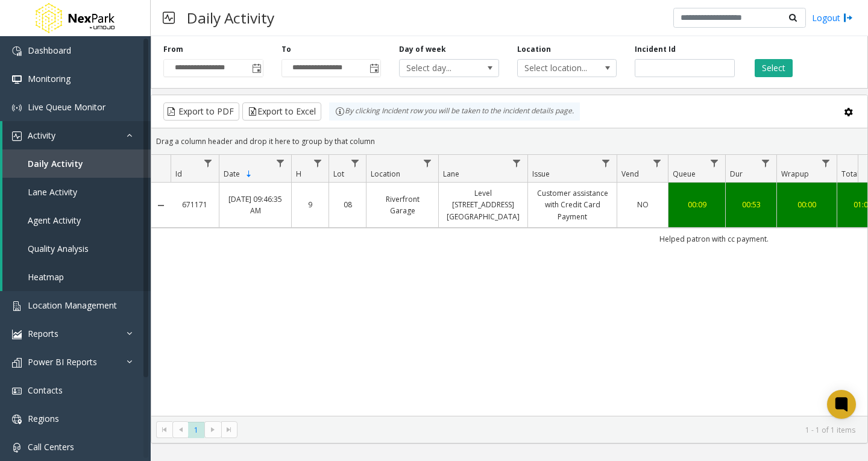  Describe the element at coordinates (347, 204) in the screenshot. I see `a: 08` at that location.